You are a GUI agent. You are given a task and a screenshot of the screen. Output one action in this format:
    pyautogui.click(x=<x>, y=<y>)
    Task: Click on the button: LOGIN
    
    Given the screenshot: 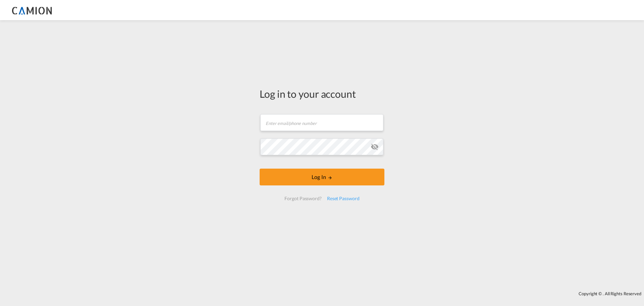 What is the action you would take?
    pyautogui.click(x=322, y=177)
    